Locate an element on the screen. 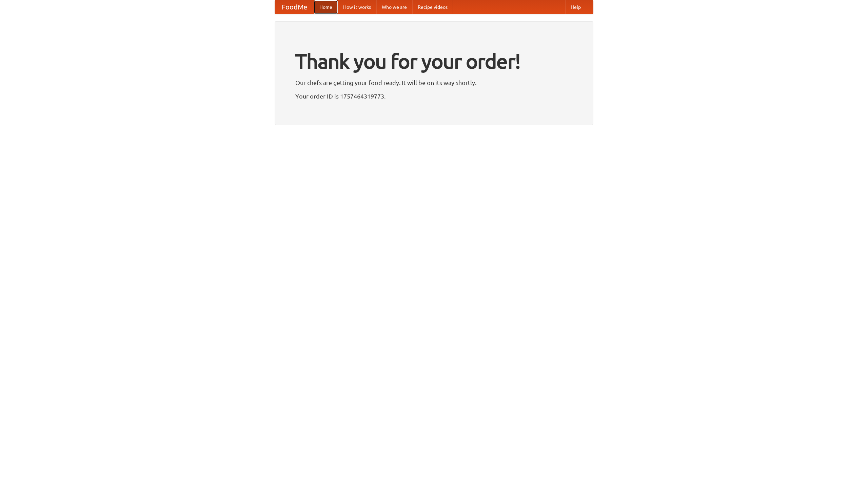 Image resolution: width=868 pixels, height=479 pixels. h1: Thank you for your order! is located at coordinates (434, 62).